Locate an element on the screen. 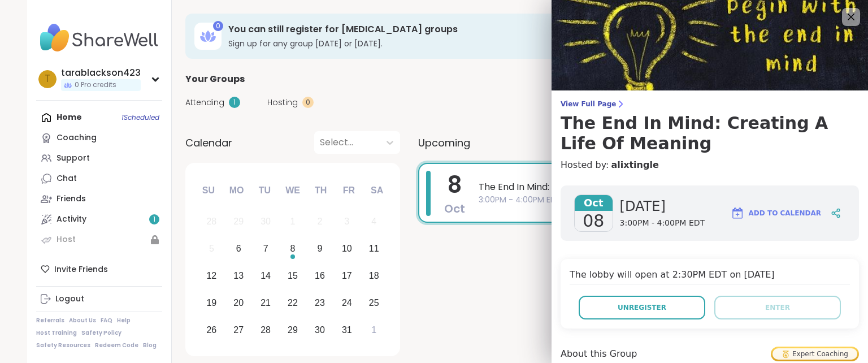 The image size is (868, 363). h4: Hosted by: is located at coordinates (709, 165).